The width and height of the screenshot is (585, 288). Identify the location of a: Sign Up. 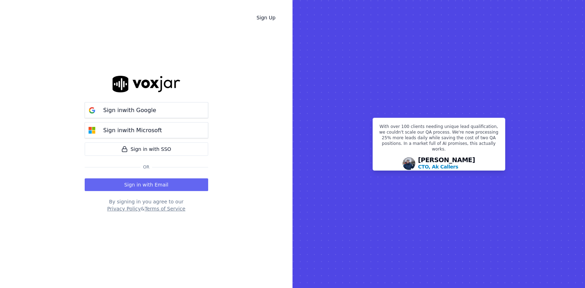
(266, 18).